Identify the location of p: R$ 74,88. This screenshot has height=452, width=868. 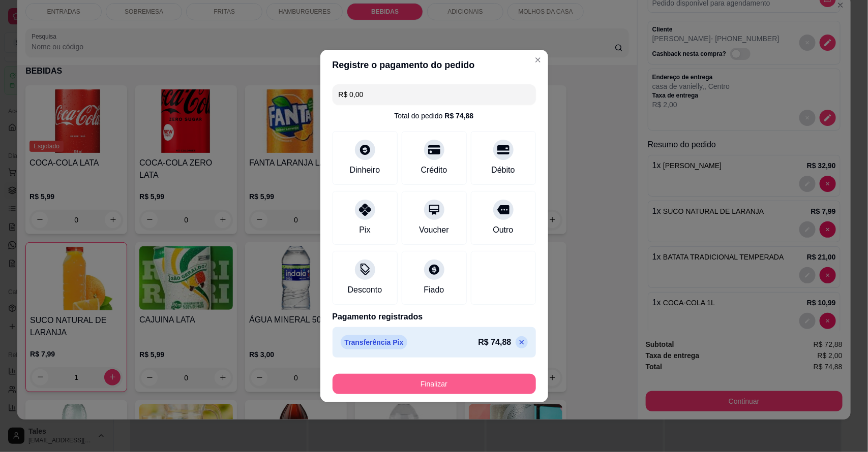
(495, 342).